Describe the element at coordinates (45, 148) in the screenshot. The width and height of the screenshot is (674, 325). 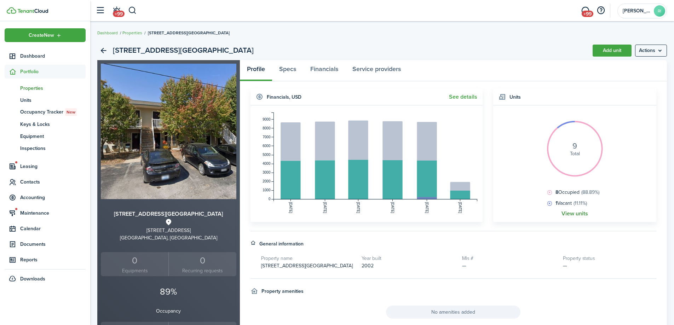
I see `a: Inspections` at that location.